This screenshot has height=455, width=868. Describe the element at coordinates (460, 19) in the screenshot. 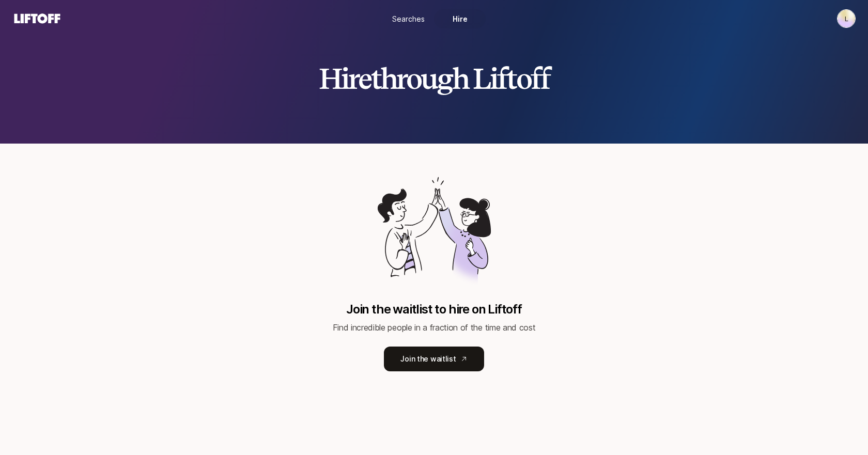

I see `a: Hire` at that location.